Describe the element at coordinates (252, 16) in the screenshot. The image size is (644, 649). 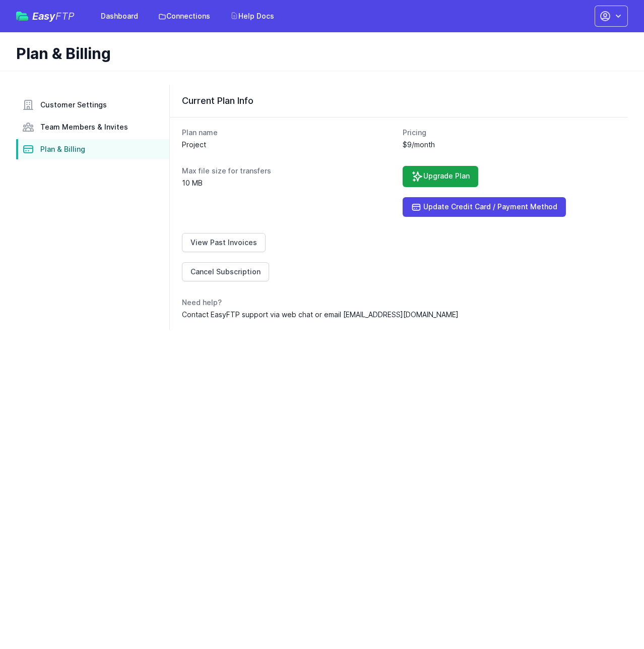
I see `a: Help Docs` at that location.